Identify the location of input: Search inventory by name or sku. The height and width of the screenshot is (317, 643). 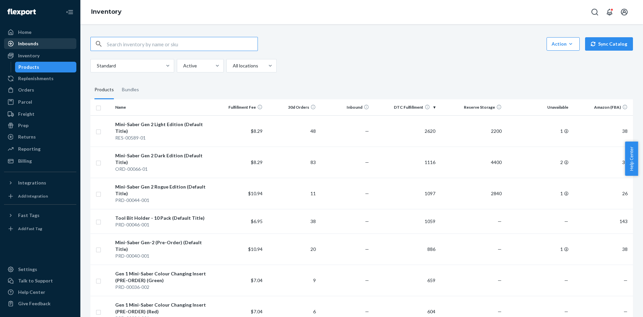
(182, 44).